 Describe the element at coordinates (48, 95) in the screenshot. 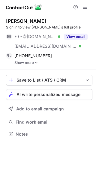

I see `span: AI write personalized message` at that location.